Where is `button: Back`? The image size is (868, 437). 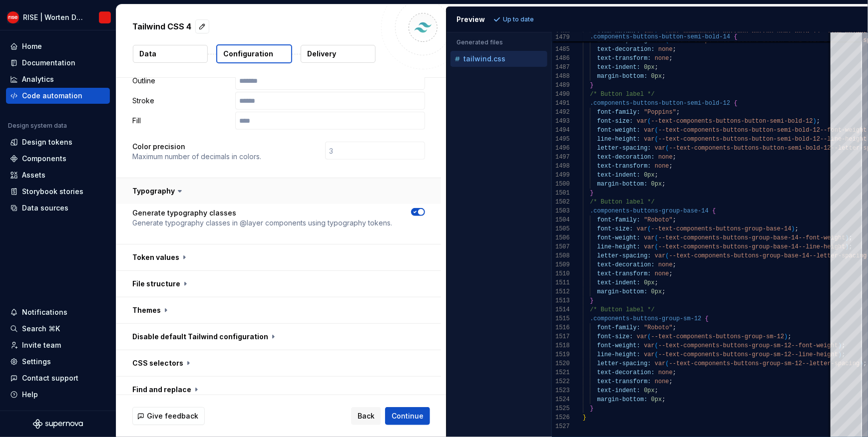 button: Back is located at coordinates (366, 416).